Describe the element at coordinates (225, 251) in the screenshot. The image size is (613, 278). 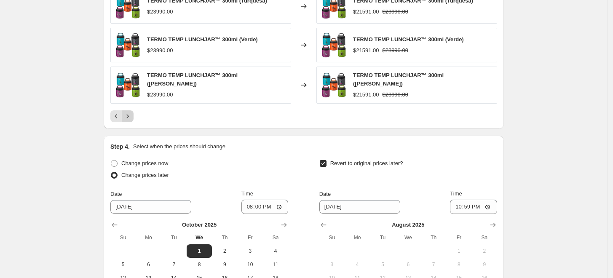
I see `button: Thursday October 2 2025` at that location.